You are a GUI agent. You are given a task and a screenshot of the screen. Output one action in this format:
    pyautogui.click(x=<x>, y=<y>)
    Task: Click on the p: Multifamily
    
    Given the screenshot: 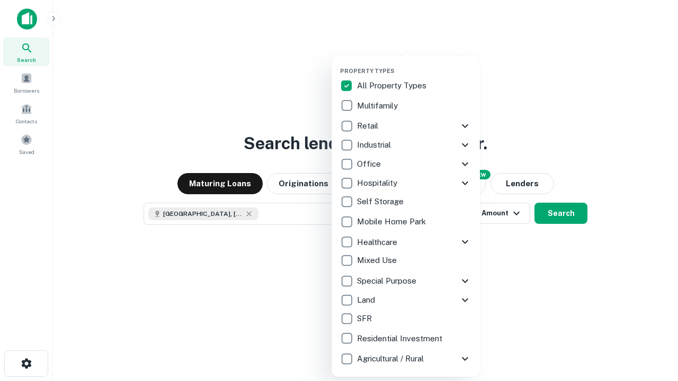 What is the action you would take?
    pyautogui.click(x=378, y=106)
    